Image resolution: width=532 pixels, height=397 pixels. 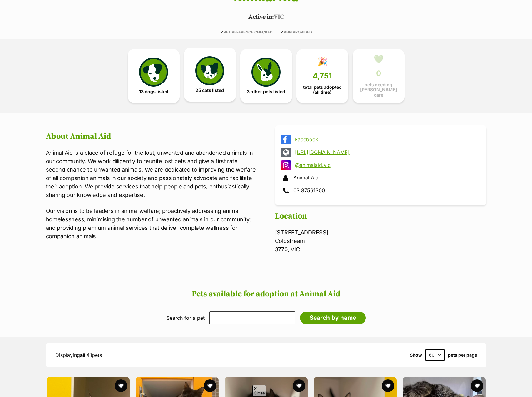 What do you see at coordinates (209, 90) in the screenshot?
I see `span: 25 cats listed` at bounding box center [209, 90].